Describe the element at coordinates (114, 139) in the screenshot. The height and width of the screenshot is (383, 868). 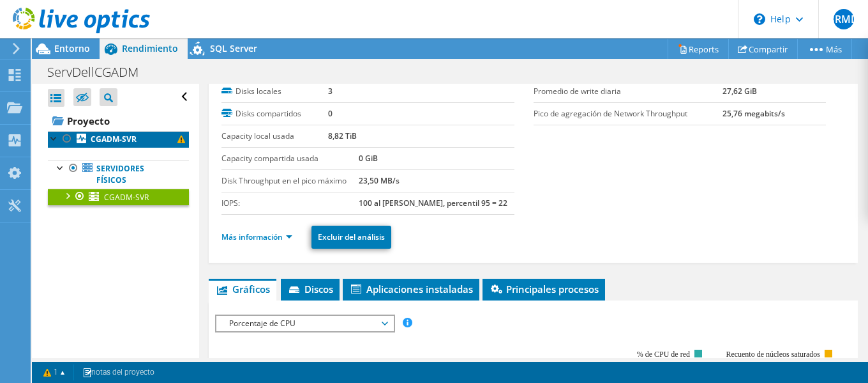
I see `b: CGADM-SVR` at that location.